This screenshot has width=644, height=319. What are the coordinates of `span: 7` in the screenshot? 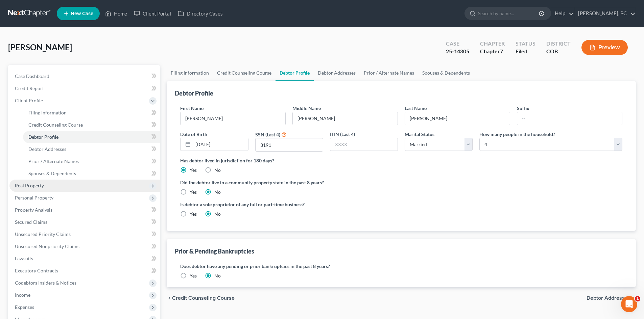 It's located at (501, 51).